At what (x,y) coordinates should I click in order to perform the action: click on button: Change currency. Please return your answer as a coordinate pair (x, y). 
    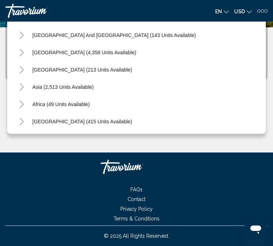
    Looking at the image, I should click on (243, 11).